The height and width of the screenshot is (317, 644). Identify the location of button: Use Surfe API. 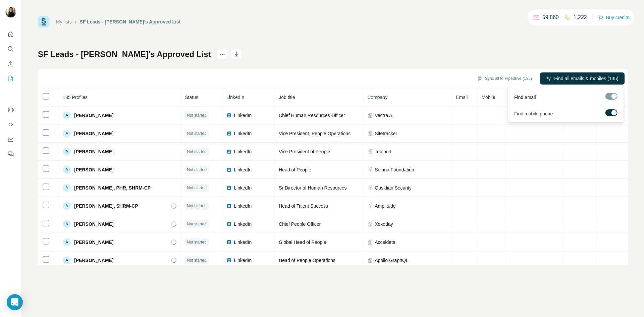
(11, 124).